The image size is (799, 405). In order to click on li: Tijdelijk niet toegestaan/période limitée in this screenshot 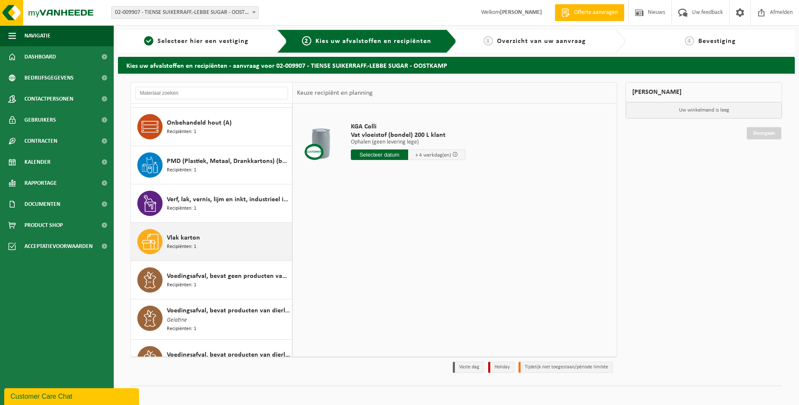, I will do `click(565, 367)`.